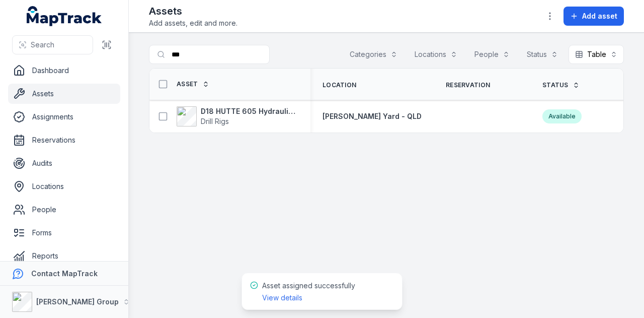  What do you see at coordinates (594, 16) in the screenshot?
I see `button: Add asset` at bounding box center [594, 16].